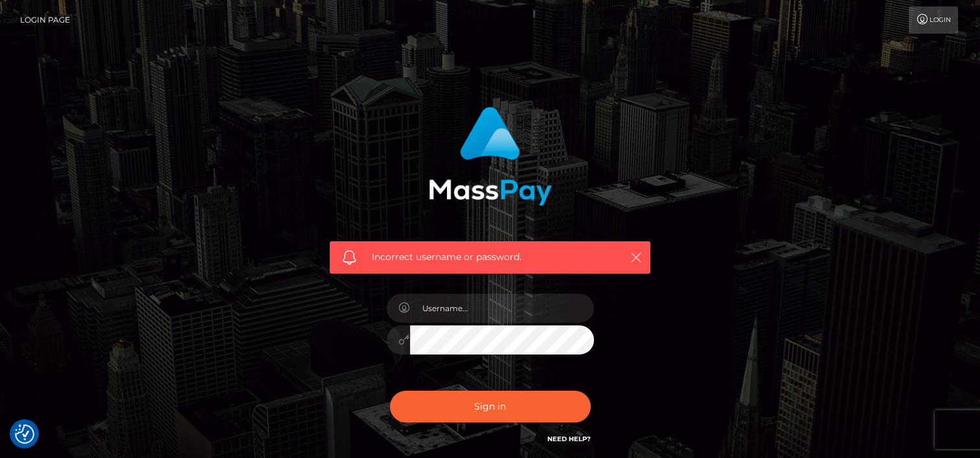  Describe the element at coordinates (25, 434) in the screenshot. I see `button: Consent Preferences` at that location.